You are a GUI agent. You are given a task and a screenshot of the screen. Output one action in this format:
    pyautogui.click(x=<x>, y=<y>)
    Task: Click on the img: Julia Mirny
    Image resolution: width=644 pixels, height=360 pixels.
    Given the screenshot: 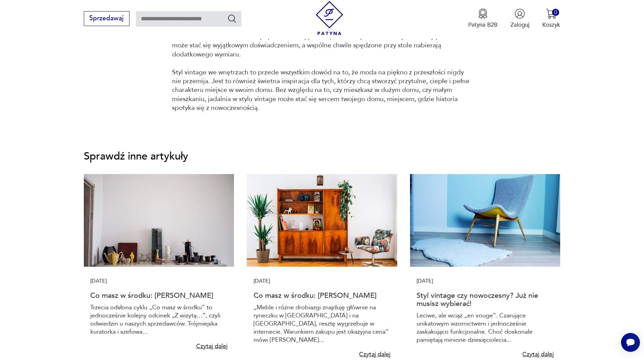 What is the action you would take?
    pyautogui.click(x=322, y=220)
    